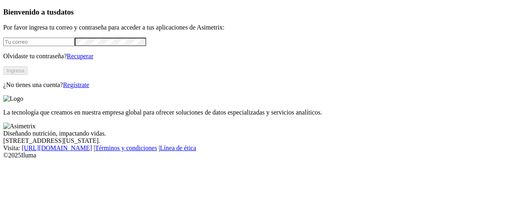 The width and height of the screenshot is (517, 223). Describe the element at coordinates (178, 147) in the screenshot. I see `a: Línea de ética` at that location.